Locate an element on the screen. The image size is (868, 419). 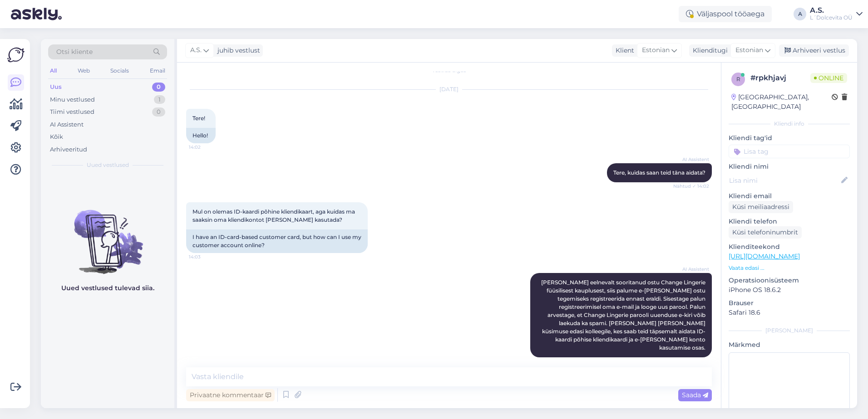
div: Tiimi vestlused is located at coordinates (72, 112).